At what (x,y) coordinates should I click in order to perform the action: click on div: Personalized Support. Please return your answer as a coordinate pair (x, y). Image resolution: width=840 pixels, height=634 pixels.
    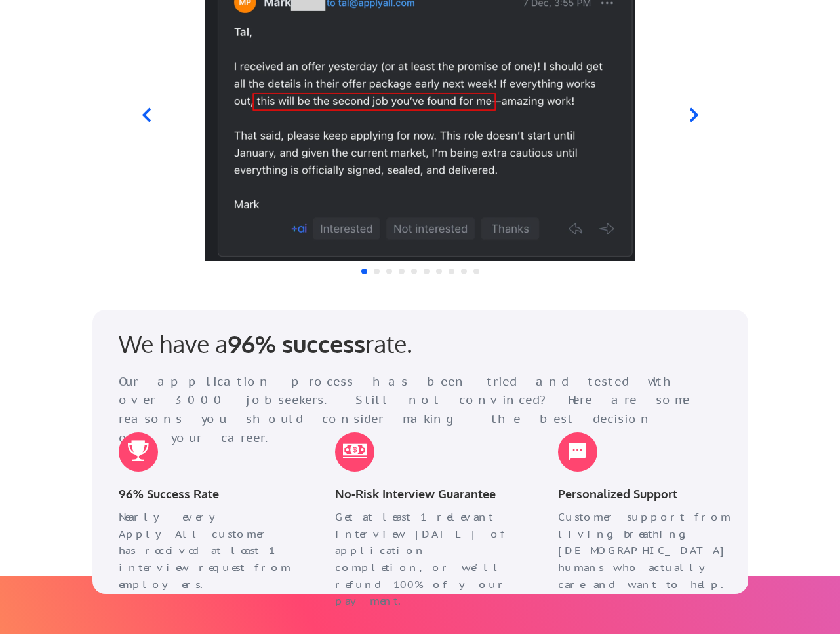
    Looking at the image, I should click on (647, 495).